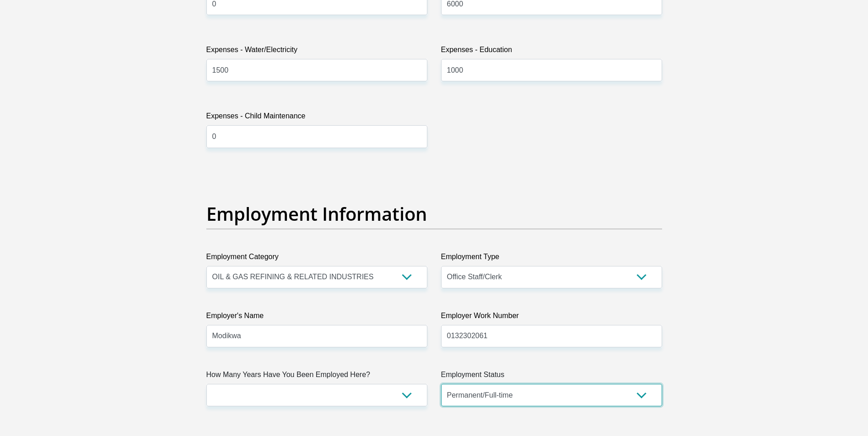 This screenshot has height=436, width=868. What do you see at coordinates (317, 118) in the screenshot?
I see `label: Expenses - Child Maintenance` at bounding box center [317, 118].